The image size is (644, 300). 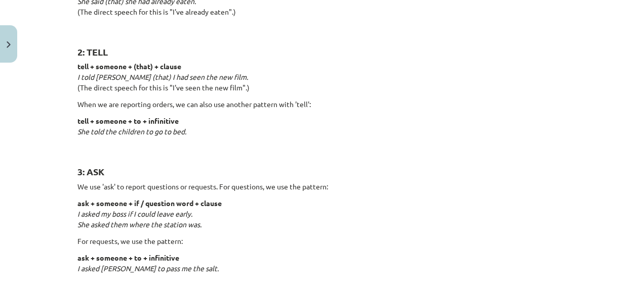 I want to click on img: icon-close-lesson-0947bae3869378f0d4975bcd49f059093ad1ed9edebbc8119c70593378902aed.svg, so click(x=9, y=44).